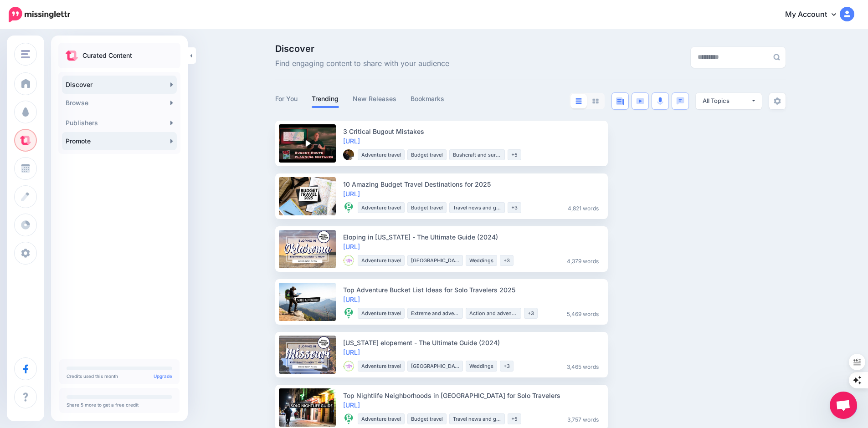 The image size is (868, 428). What do you see at coordinates (843, 406) in the screenshot?
I see `a: Open chat` at bounding box center [843, 406].